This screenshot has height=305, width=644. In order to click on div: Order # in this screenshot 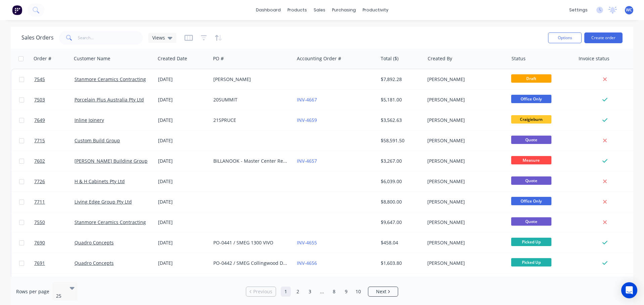, I will do `click(42, 59)`.